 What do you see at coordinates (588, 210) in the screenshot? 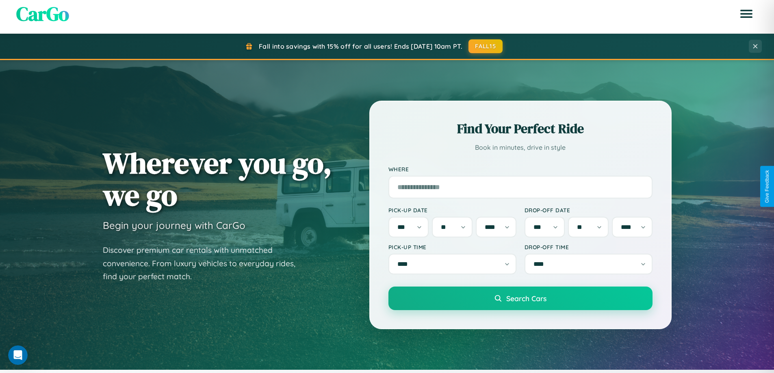
I see `label: Drop-off Date` at bounding box center [588, 210].